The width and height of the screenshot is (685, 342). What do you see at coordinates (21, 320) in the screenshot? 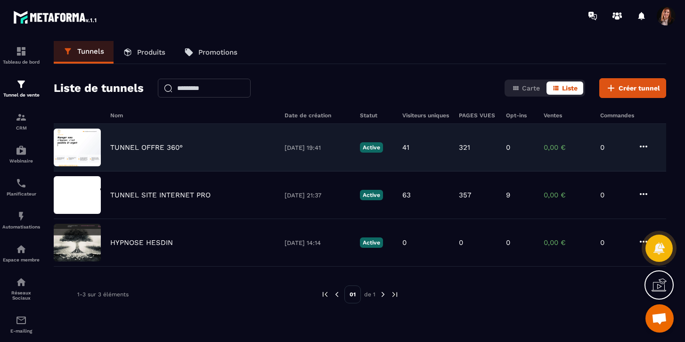
I see `img: email` at bounding box center [21, 320].